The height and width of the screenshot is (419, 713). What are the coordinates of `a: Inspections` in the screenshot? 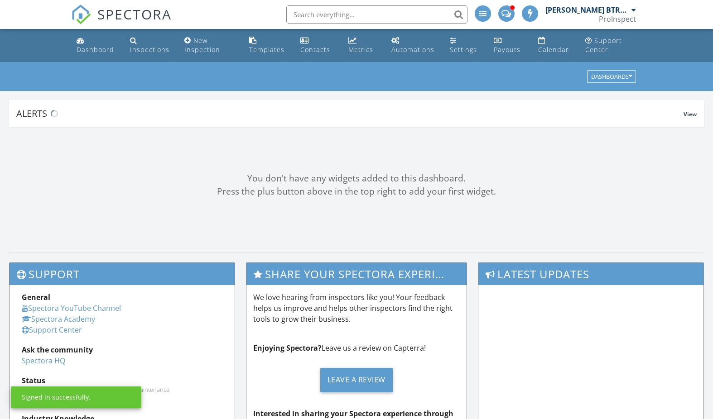 It's located at (150, 45).